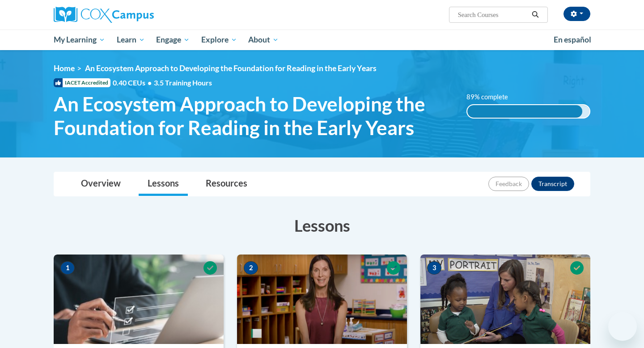 This screenshot has height=348, width=644. Describe the element at coordinates (524, 112) in the screenshot. I see `div: 94%` at that location.